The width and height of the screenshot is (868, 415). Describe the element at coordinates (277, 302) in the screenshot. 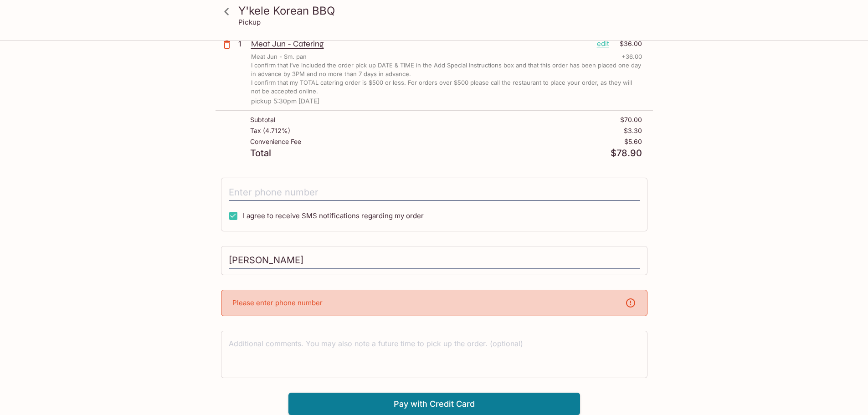

I see `p: Please enter phone number` at that location.